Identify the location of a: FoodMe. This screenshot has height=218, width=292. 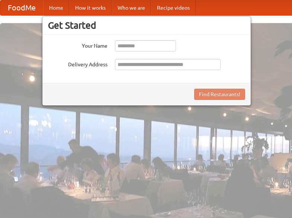
(22, 8).